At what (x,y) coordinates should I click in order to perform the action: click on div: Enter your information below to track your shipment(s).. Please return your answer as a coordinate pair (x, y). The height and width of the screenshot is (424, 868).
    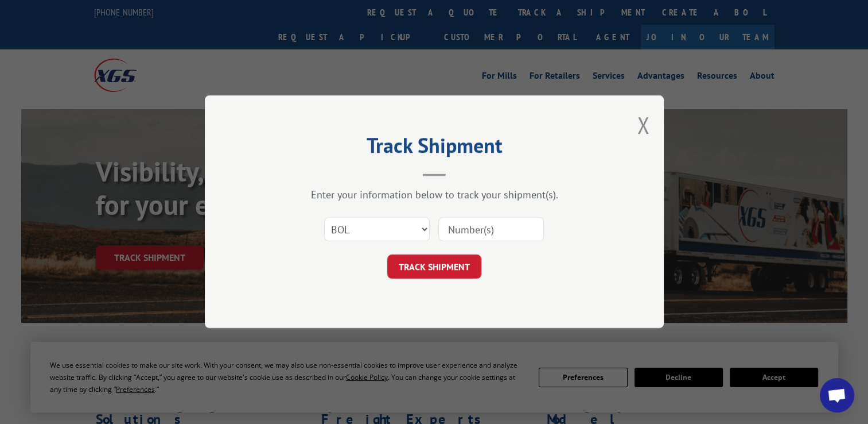
    Looking at the image, I should click on (435, 194).